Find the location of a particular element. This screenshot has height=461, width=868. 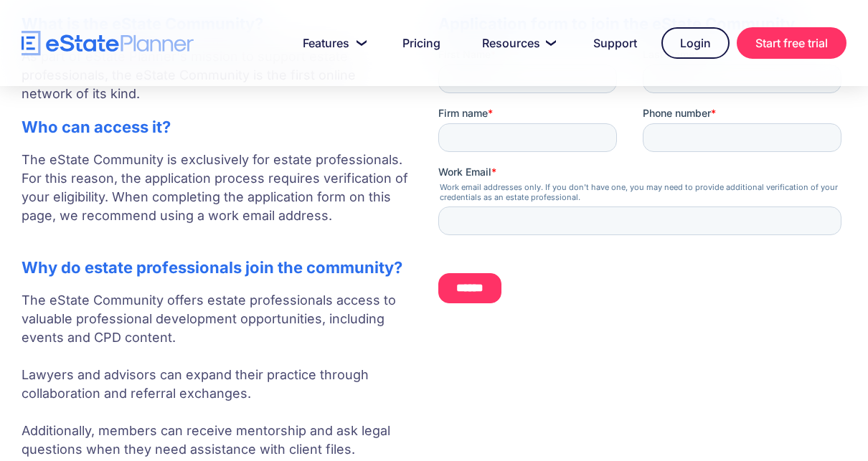

a: home is located at coordinates (108, 43).